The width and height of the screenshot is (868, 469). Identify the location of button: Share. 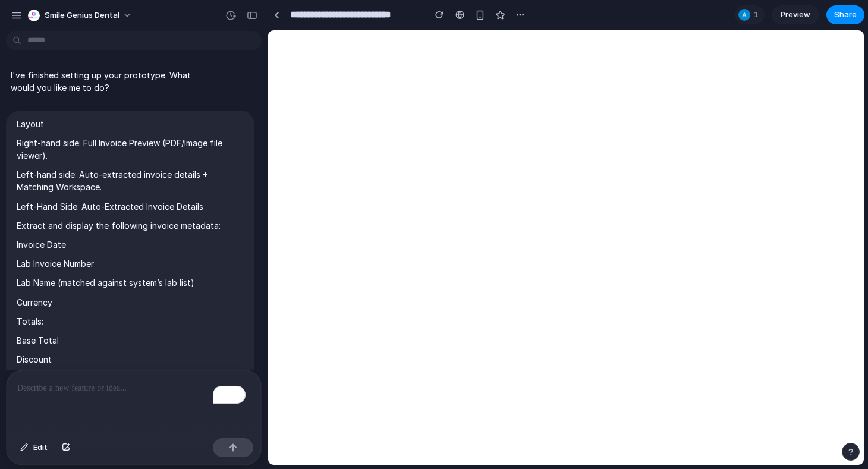
(845, 15).